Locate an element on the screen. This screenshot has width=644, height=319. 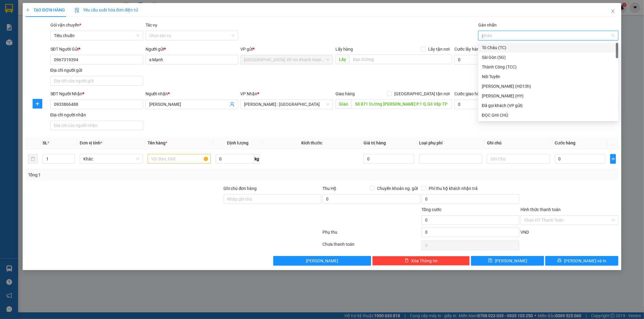
label: Gán nhãn is located at coordinates (487, 25).